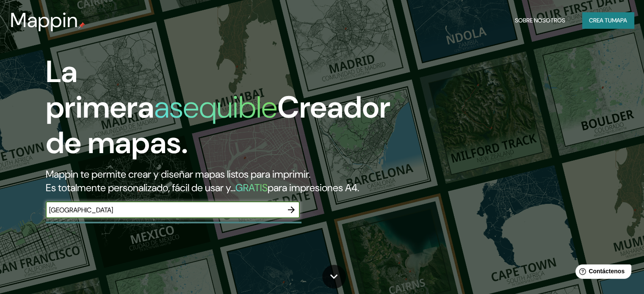  Describe the element at coordinates (540, 20) in the screenshot. I see `button: Sobre nosotros` at that location.